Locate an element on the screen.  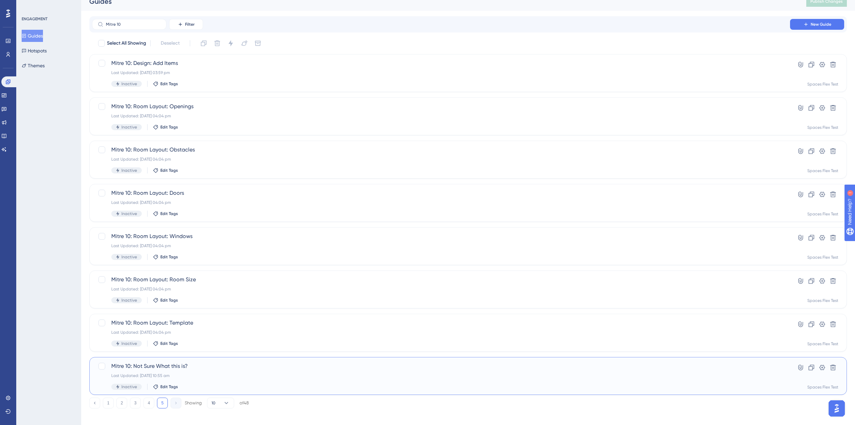
button: 1 is located at coordinates (108, 403).